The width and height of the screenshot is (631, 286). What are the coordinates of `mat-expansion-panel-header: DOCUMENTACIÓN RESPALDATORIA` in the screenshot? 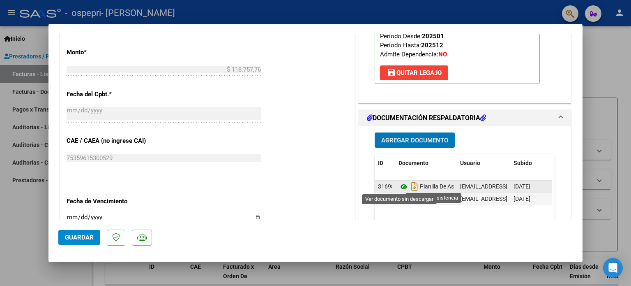 It's located at (465, 118).